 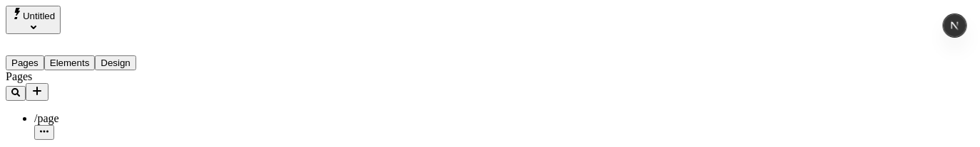 What do you see at coordinates (91, 77) in the screenshot?
I see `div: Pages` at bounding box center [91, 77].